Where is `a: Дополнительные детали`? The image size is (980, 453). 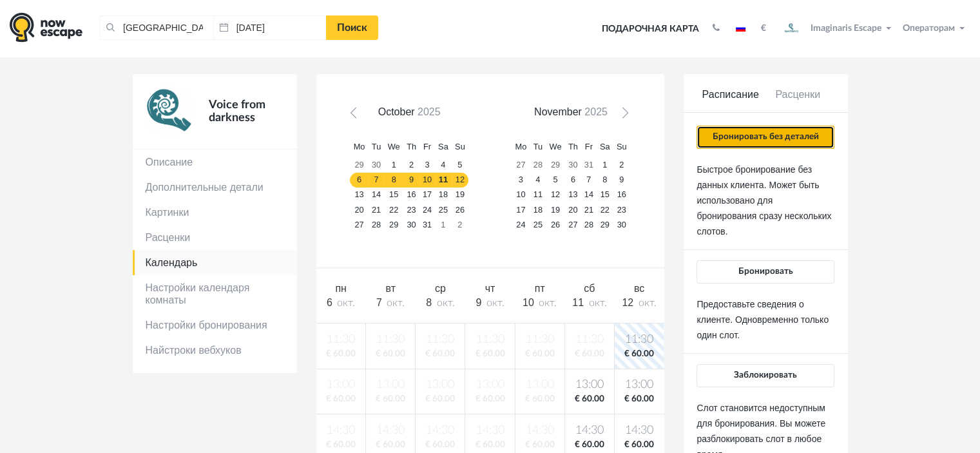 a: Дополнительные детали is located at coordinates (215, 187).